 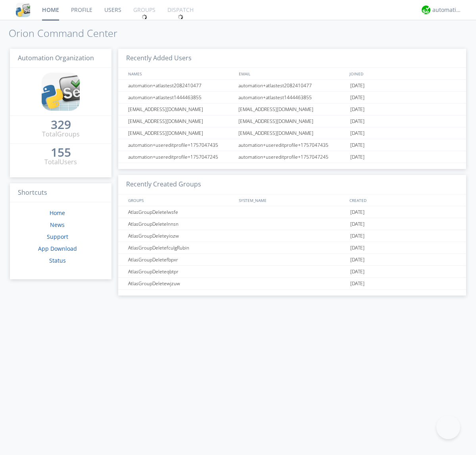 I want to click on a: 329, so click(x=60, y=125).